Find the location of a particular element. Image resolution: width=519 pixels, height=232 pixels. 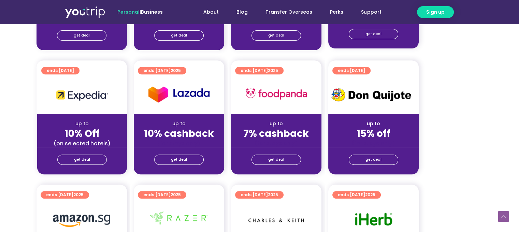

a: Blog is located at coordinates (242, 12).